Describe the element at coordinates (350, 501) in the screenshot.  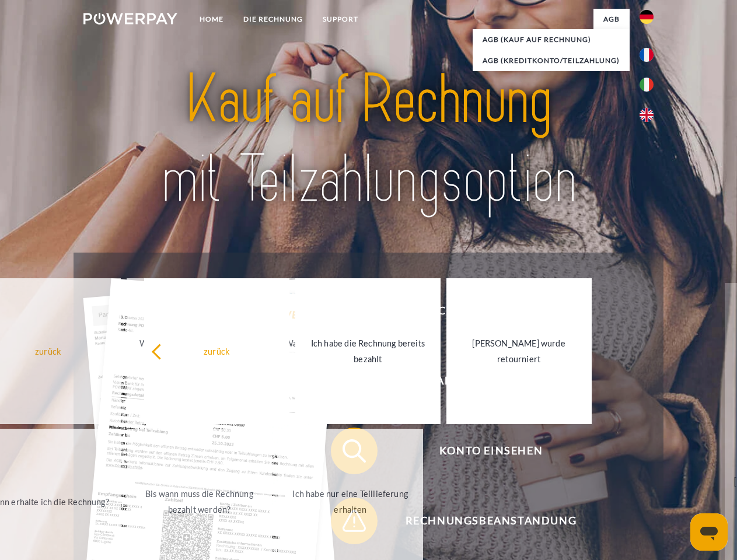
I see `div: Ich habe nur eine Teillieferung erhalten` at that location.